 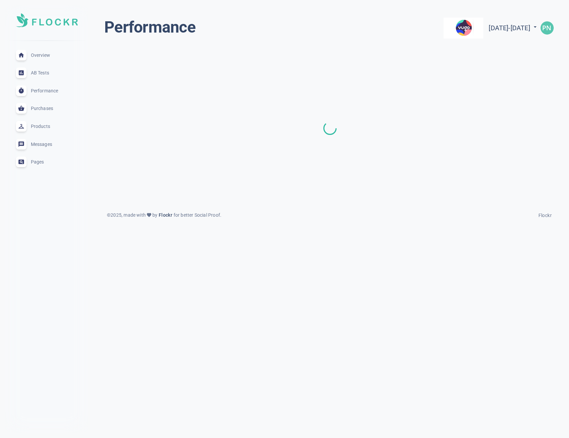 What do you see at coordinates (47, 91) in the screenshot?
I see `a: Performance` at bounding box center [47, 91].